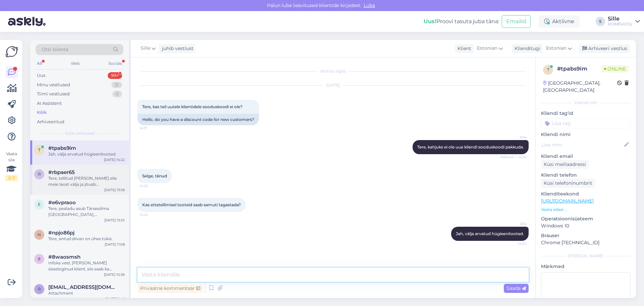  Describe the element at coordinates (333, 71) in the screenshot. I see `div: Vestlus algas` at that location.